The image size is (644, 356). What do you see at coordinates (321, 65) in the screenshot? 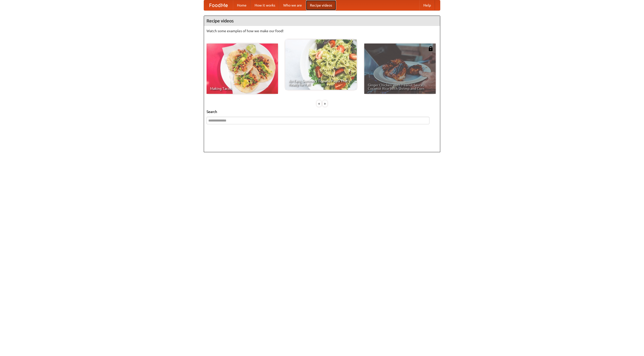
I see `a: An Easy, Summery Tomato Pasta That's Ready for Fall` at bounding box center [321, 65].